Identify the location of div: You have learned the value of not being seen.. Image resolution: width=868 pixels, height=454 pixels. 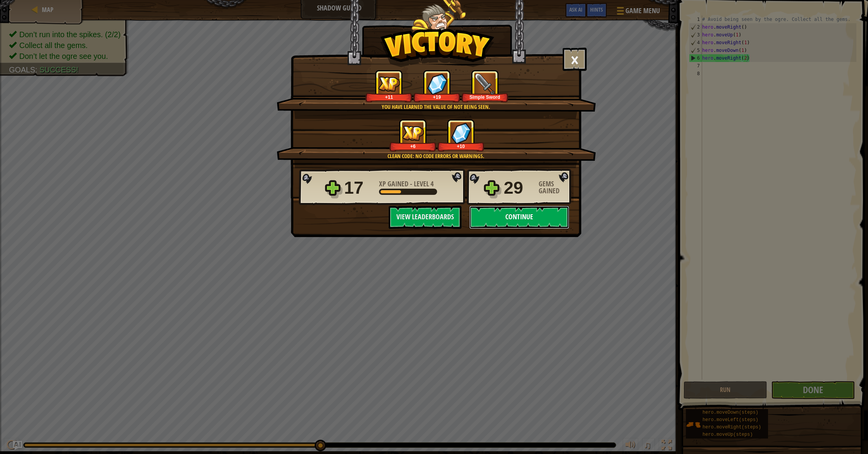
(435, 107).